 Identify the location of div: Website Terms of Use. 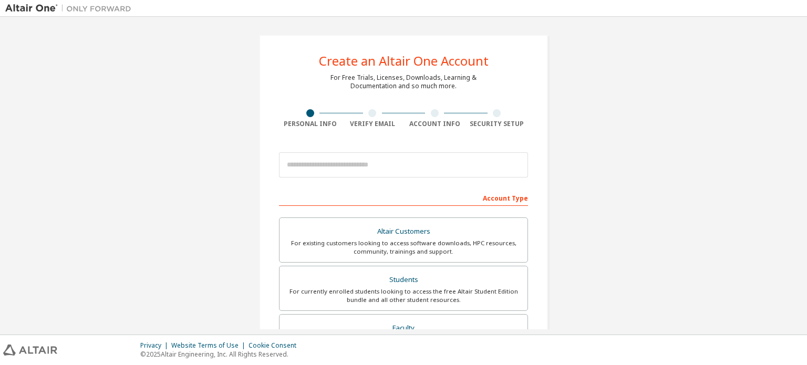
(210, 346).